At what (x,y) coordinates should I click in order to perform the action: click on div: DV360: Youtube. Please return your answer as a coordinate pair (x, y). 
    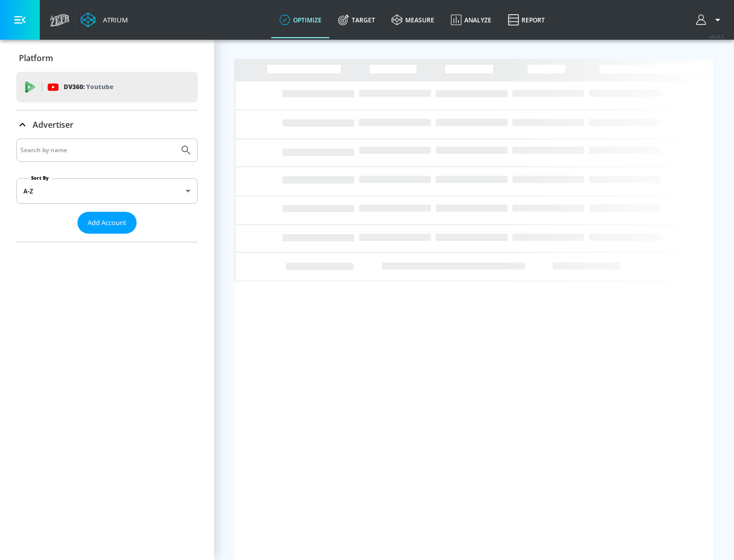
    Looking at the image, I should click on (107, 87).